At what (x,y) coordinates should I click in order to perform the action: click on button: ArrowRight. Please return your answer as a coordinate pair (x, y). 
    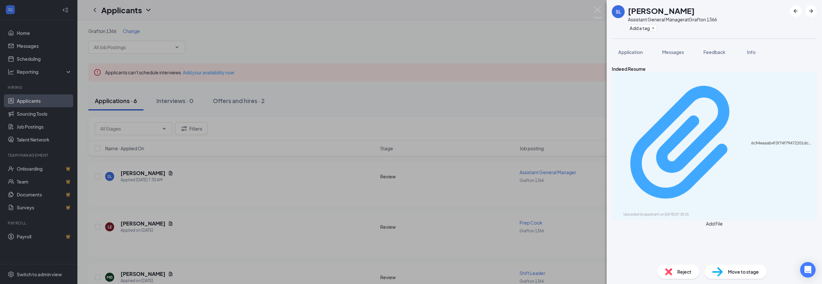
    Looking at the image, I should click on (811, 11).